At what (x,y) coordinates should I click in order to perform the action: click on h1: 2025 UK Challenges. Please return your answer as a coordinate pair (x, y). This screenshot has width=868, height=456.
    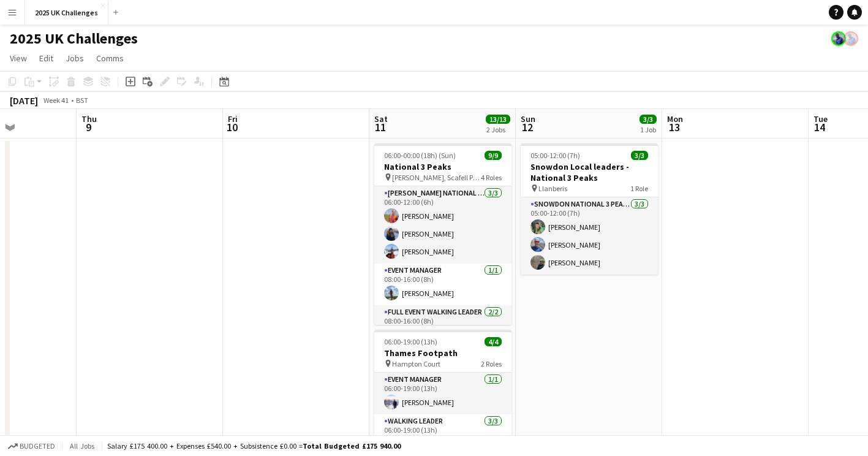
    Looking at the image, I should click on (74, 39).